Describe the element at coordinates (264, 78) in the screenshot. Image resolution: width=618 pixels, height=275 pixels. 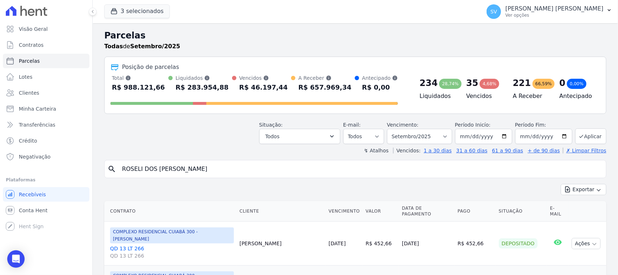
I see `div: Vencidos` at that location.